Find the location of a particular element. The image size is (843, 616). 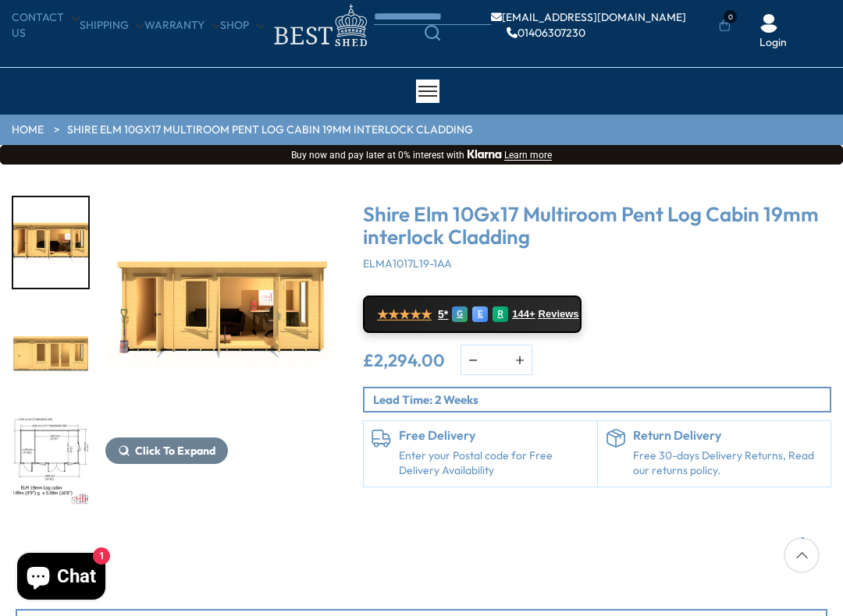

div: R is located at coordinates (500, 314).